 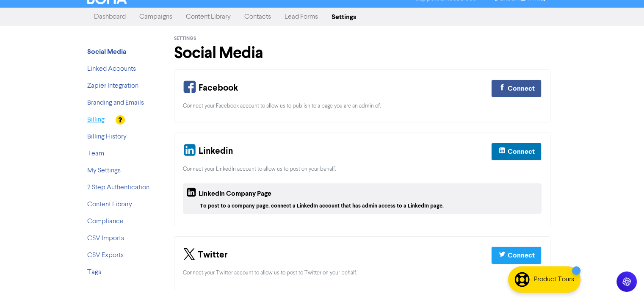 What do you see at coordinates (362, 179) in the screenshot?
I see `div: Your Linkedin and Company Page Connection` at bounding box center [362, 179].